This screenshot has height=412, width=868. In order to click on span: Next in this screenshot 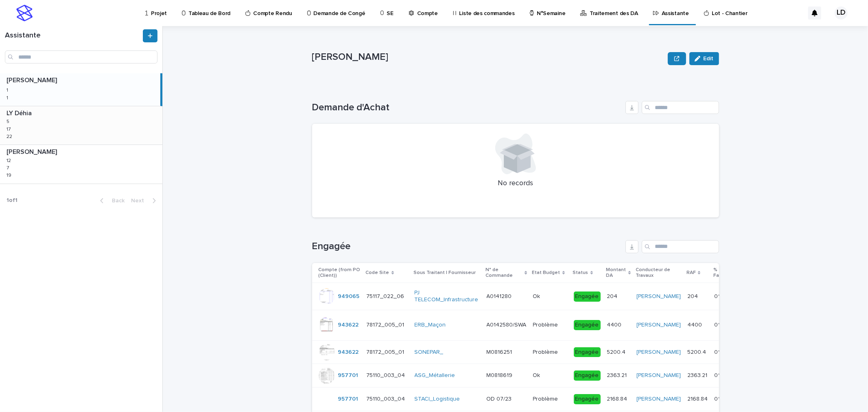, I will do `click(140, 201)`.